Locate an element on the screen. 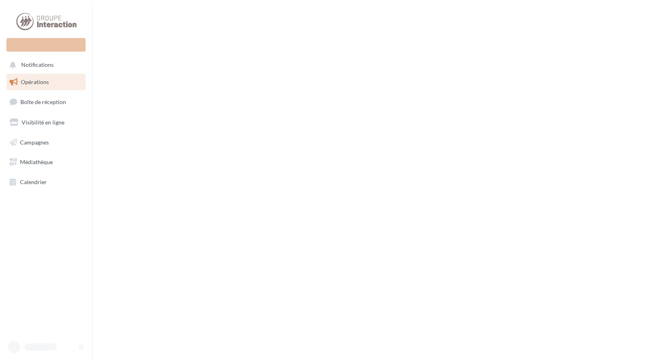 Image resolution: width=669 pixels, height=361 pixels. a: Campagnes is located at coordinates (46, 142).